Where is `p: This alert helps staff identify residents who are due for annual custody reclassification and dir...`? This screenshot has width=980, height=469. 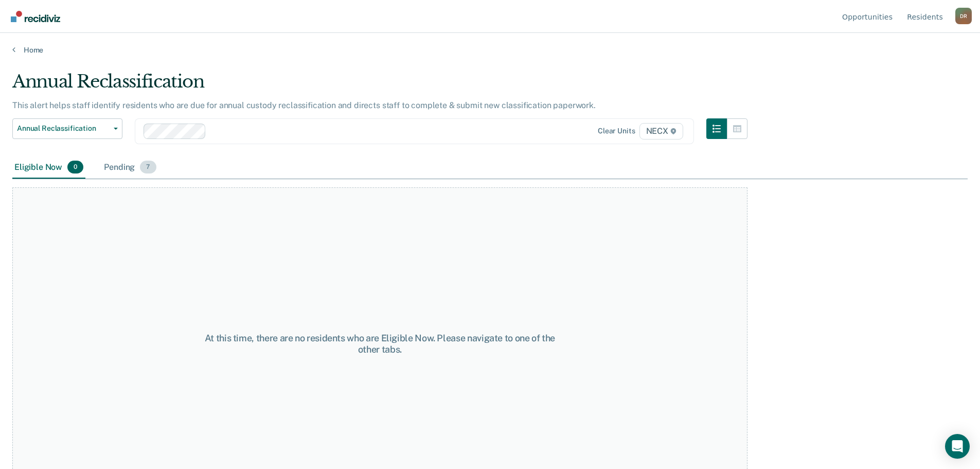 p: This alert helps staff identify residents who are due for annual custody reclassification and dir... is located at coordinates (304, 105).